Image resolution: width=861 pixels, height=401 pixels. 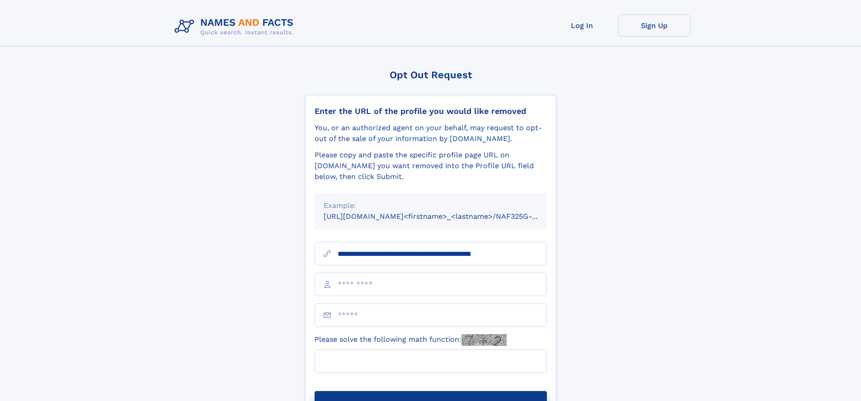 What do you see at coordinates (654, 25) in the screenshot?
I see `a: Sign Up` at bounding box center [654, 25].